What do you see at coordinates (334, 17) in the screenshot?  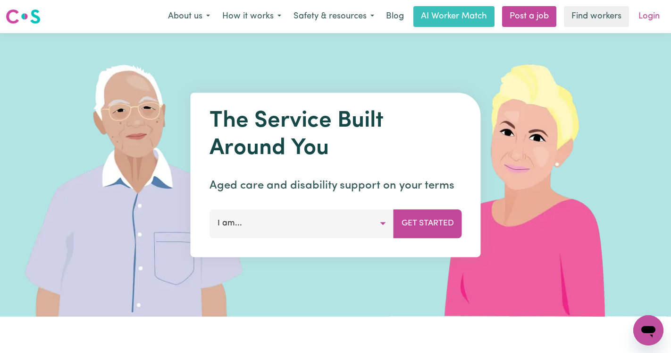 I see `button: Safety & resources` at bounding box center [334, 17].